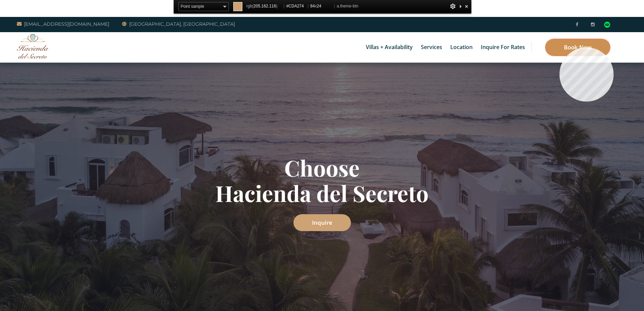 The image size is (644, 311). I want to click on span: 116, so click(273, 6).